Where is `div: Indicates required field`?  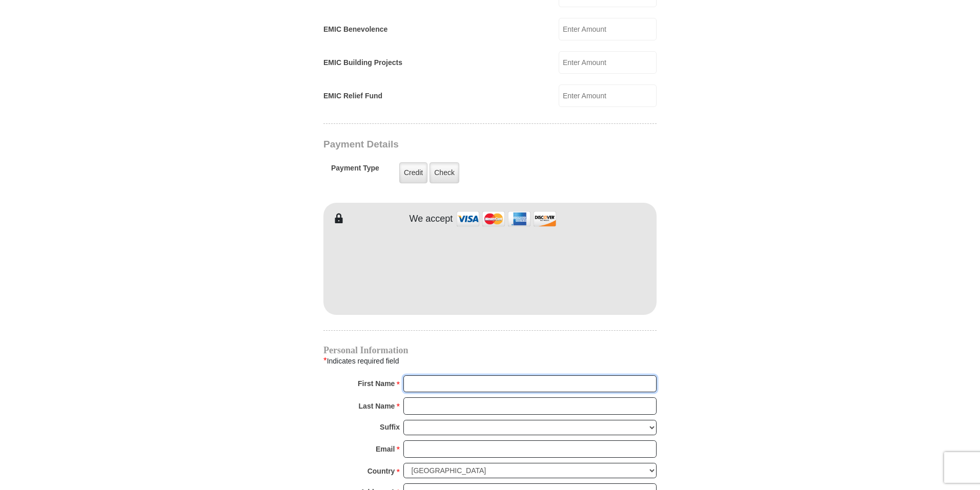
div: Indicates required field is located at coordinates (490, 361).